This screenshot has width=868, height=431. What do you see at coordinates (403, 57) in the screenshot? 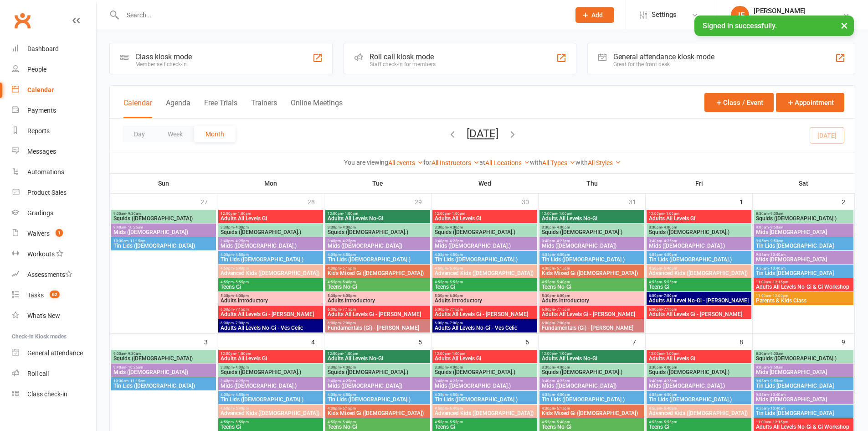
I see `div: Roll call kiosk mode` at bounding box center [403, 57].